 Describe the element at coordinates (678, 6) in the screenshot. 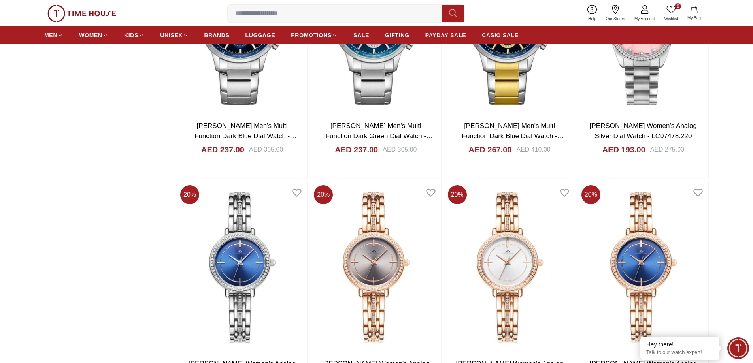

I see `span: 0` at that location.